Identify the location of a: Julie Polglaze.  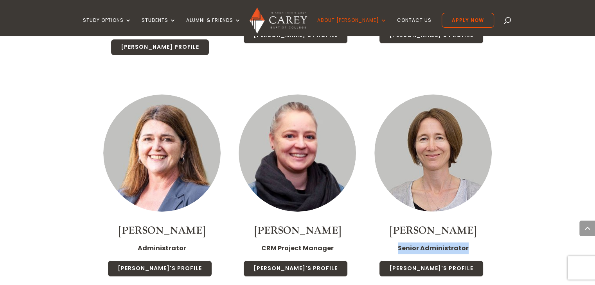
(162, 153).